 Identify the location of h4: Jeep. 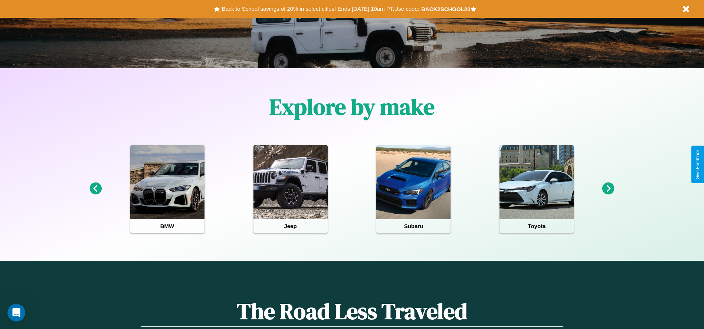
(291, 226).